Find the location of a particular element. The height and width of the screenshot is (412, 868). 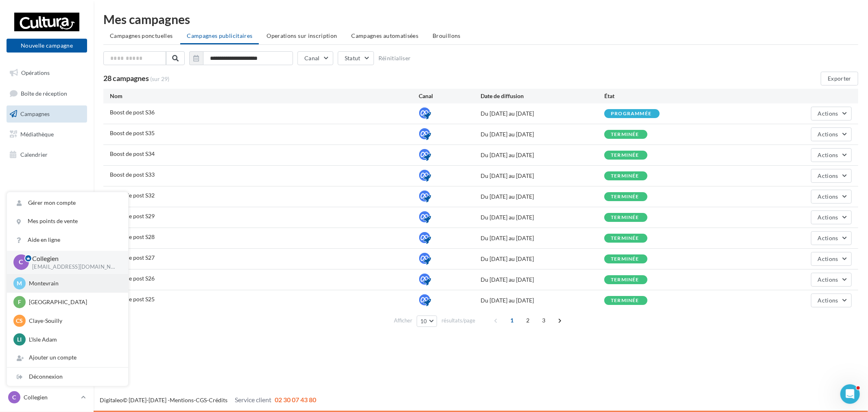

div: programmée is located at coordinates (632, 113).